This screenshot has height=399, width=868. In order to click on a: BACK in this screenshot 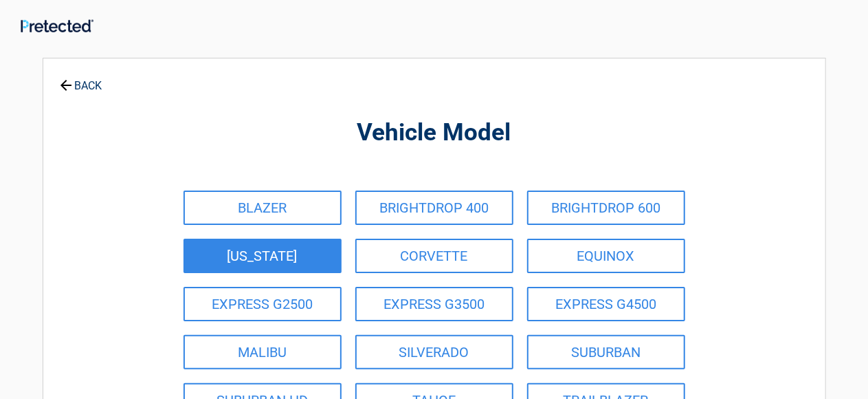, I will do `click(81, 79)`.